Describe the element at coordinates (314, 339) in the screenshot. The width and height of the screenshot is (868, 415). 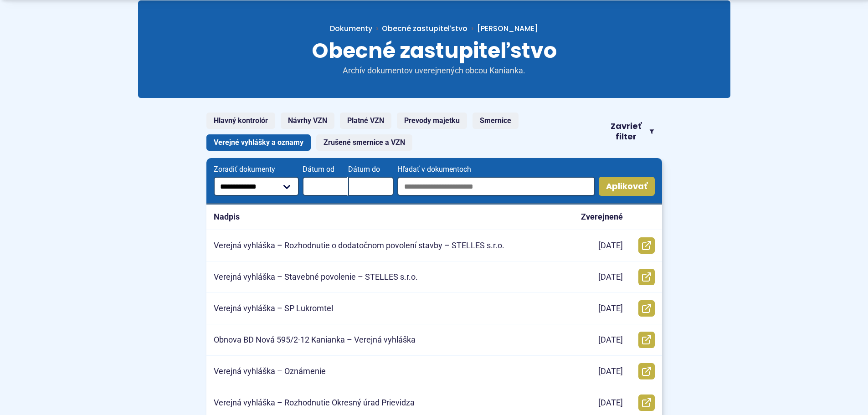
I see `p: Obnova BD Nová 595/2-12 Kanianka – Verejná vyhláška` at that location.